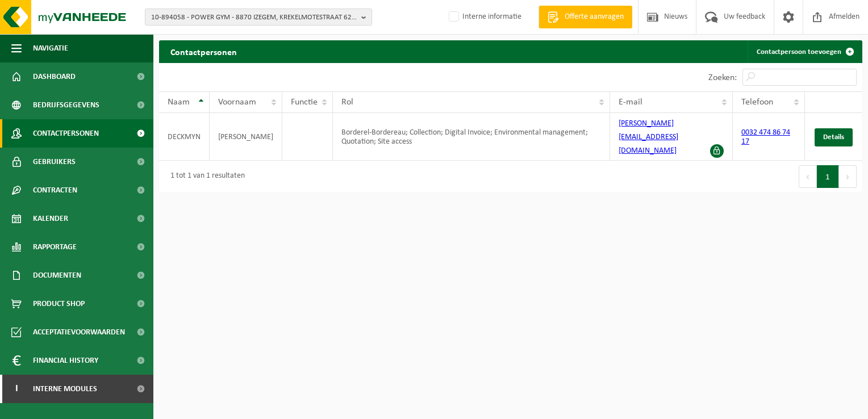  Describe the element at coordinates (631, 102) in the screenshot. I see `span: E-mail` at that location.